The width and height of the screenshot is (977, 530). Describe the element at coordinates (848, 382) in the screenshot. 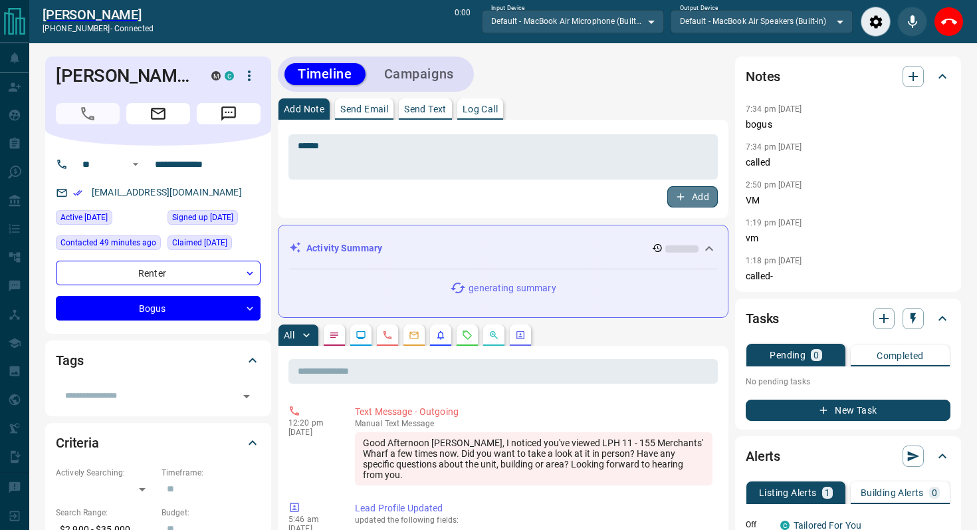

I see `p: No pending tasks` at that location.